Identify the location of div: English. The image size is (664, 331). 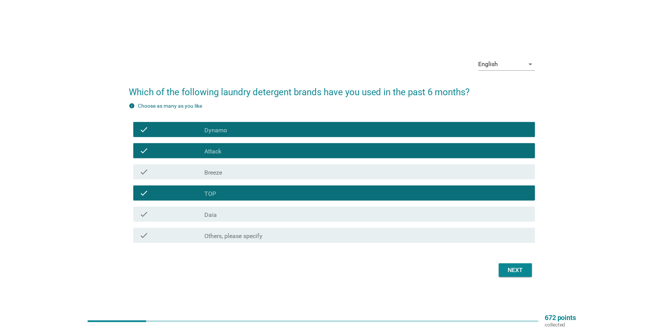
(488, 64).